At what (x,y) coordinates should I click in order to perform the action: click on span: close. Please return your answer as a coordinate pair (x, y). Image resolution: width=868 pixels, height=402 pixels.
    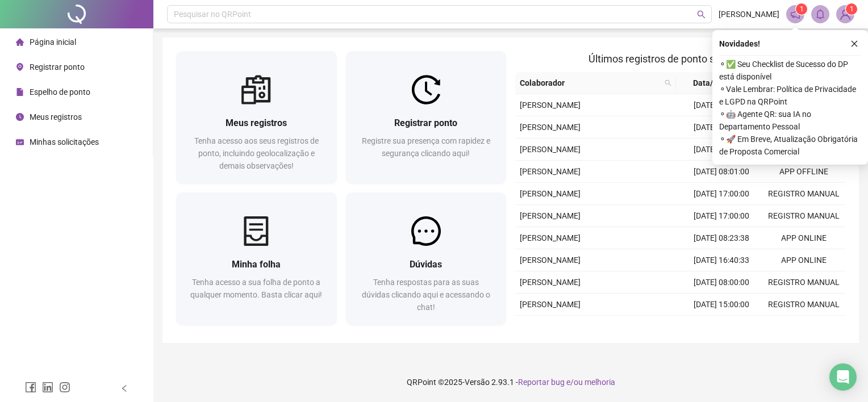
    Looking at the image, I should click on (854, 44).